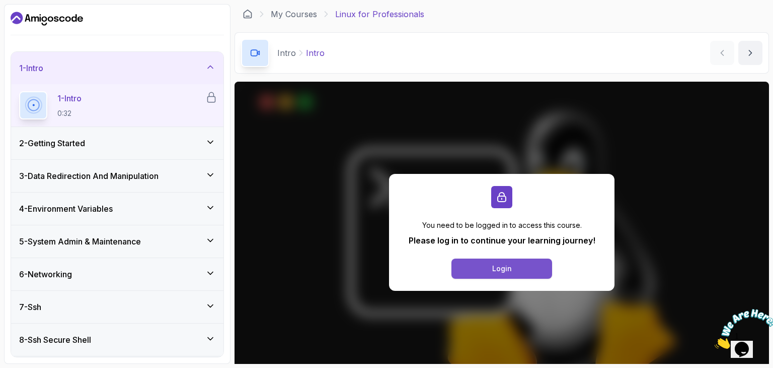 This screenshot has width=773, height=368. What do you see at coordinates (502, 225) in the screenshot?
I see `p: You need to be logged in to access this course.` at bounding box center [502, 225].